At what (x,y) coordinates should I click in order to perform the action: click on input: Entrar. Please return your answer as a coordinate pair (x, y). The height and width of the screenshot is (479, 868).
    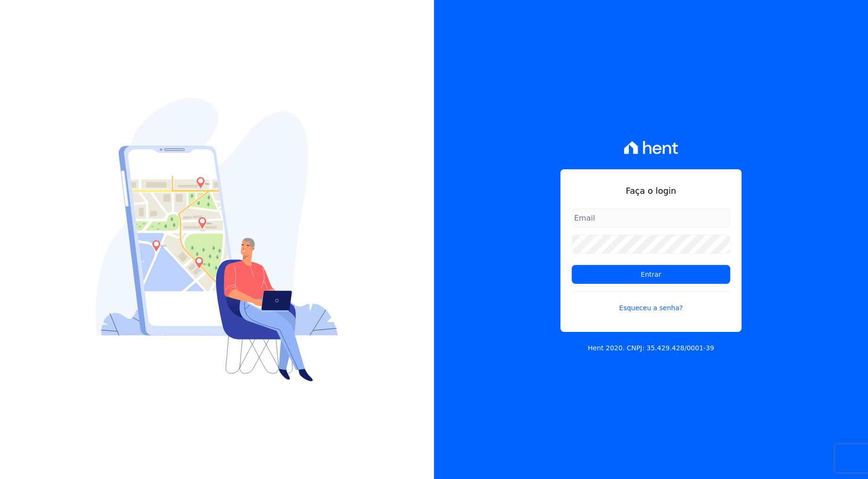
    Looking at the image, I should click on (651, 275).